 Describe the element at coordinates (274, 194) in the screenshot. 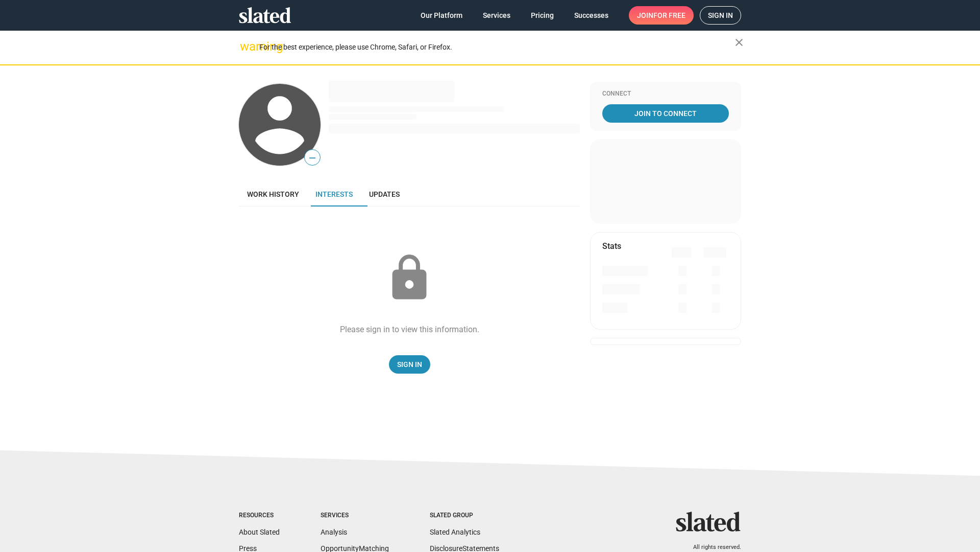

I see `span: Work history` at that location.